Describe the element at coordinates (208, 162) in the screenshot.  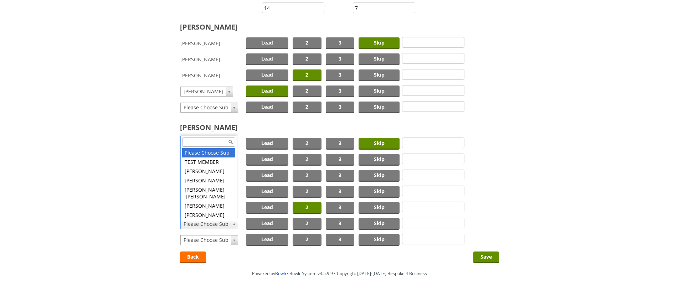
I see `div: TEST MEMBER` at that location.